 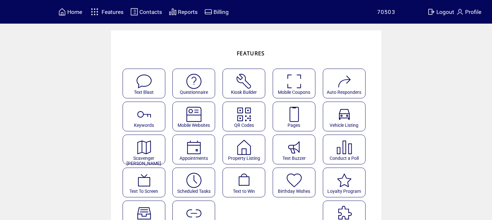 What do you see at coordinates (294, 147) in the screenshot?
I see `img: text-buzzer.svg` at bounding box center [294, 147].